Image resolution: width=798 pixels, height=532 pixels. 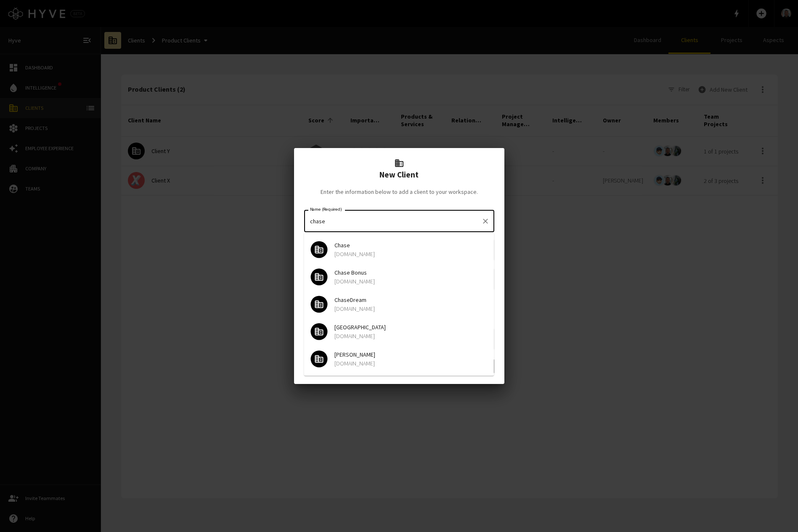 I want to click on span: Chase, so click(x=411, y=245).